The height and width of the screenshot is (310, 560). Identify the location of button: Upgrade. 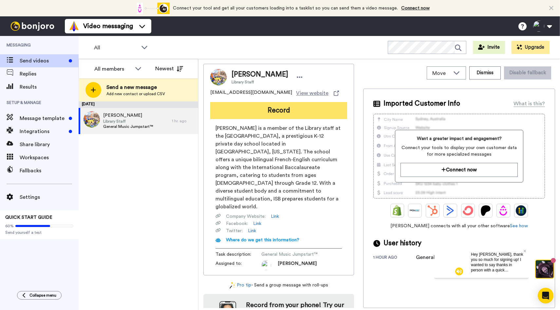
(530, 47).